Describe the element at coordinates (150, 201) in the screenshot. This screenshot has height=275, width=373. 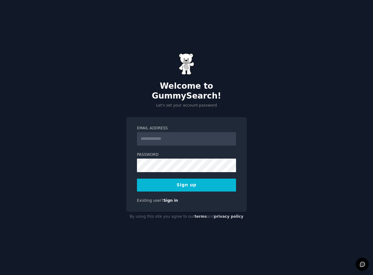
I see `span: Existing user?` at that location.